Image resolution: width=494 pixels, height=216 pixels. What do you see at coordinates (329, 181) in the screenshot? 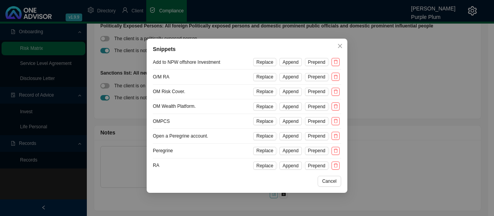
I see `button: Cancel` at bounding box center [329, 181].